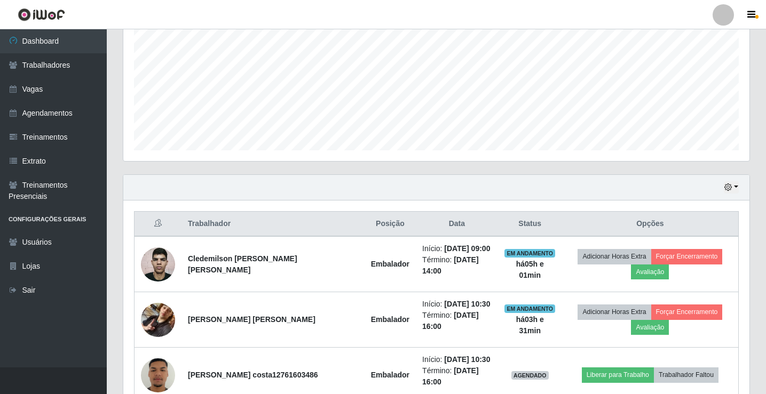 The height and width of the screenshot is (394, 766). I want to click on th: Posição, so click(390, 224).